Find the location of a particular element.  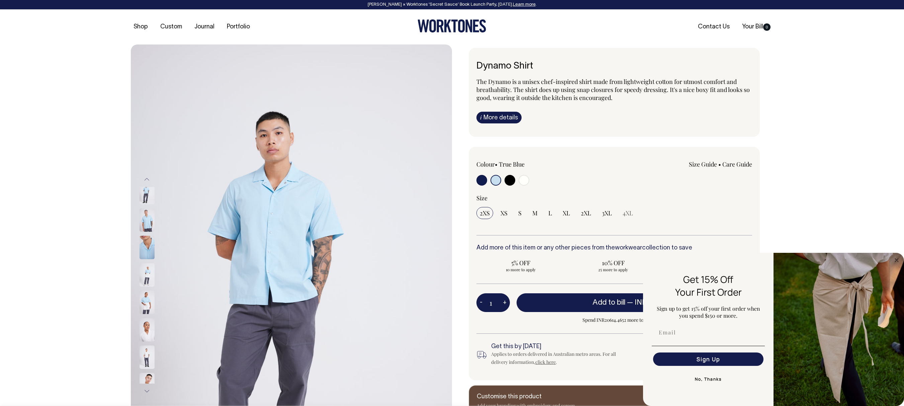

input: S is located at coordinates (520, 213).